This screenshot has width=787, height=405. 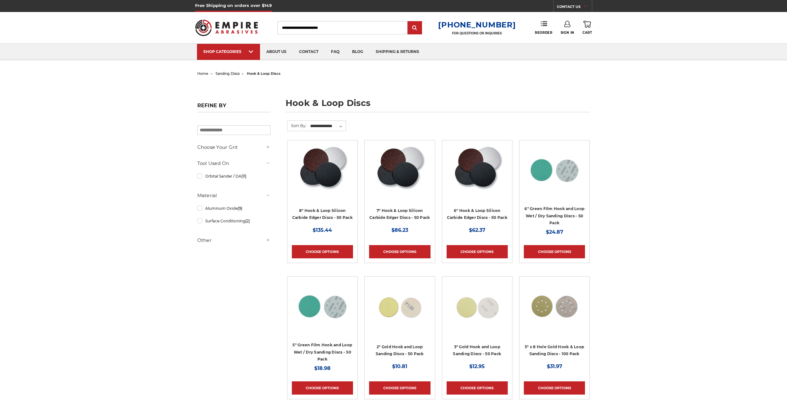 I want to click on p: FOR QUESTIONS OR INQUIRIES, so click(x=477, y=33).